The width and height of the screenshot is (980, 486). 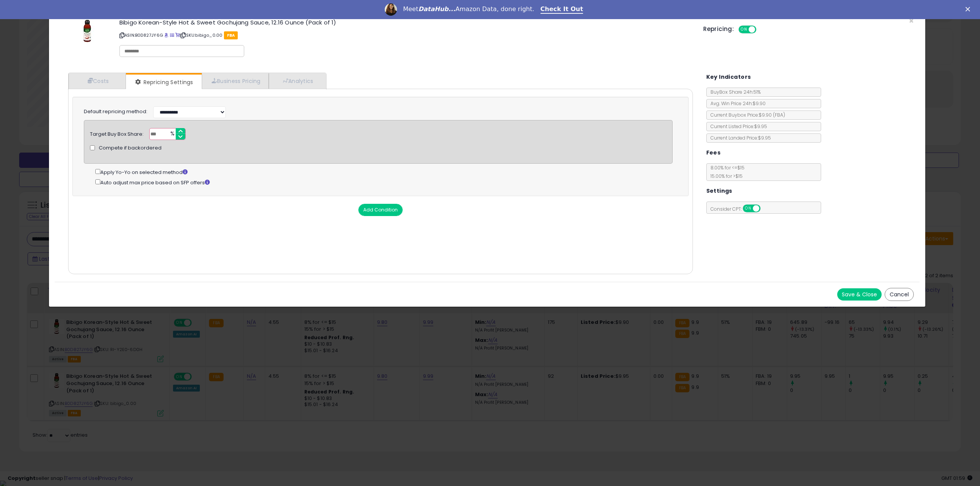 What do you see at coordinates (87, 31) in the screenshot?
I see `img: 41R5Y9qCH6L._SL60_.jpg` at bounding box center [87, 31].